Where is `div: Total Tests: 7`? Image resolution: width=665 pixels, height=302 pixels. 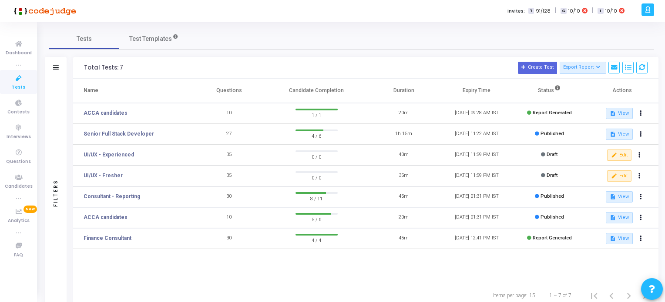 div: Total Tests: 7 is located at coordinates (104, 68).